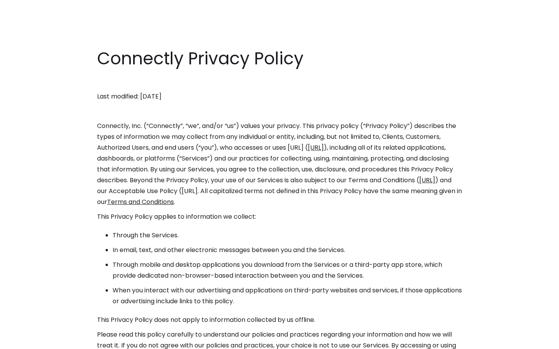 This screenshot has width=559, height=349. I want to click on p: Connectly, Inc. (“Connectly”, “we”, and/or “us”) values your privacy. This privacy policy (“Priva..., so click(279, 164).